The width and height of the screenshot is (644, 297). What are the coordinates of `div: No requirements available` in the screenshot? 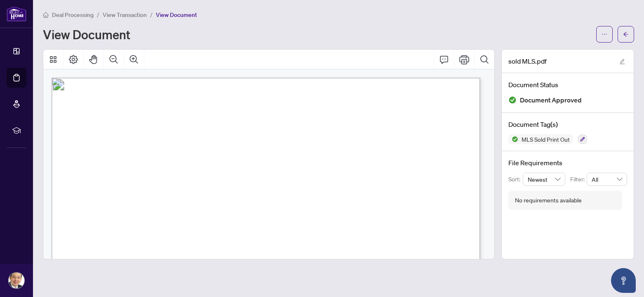 It's located at (548, 200).